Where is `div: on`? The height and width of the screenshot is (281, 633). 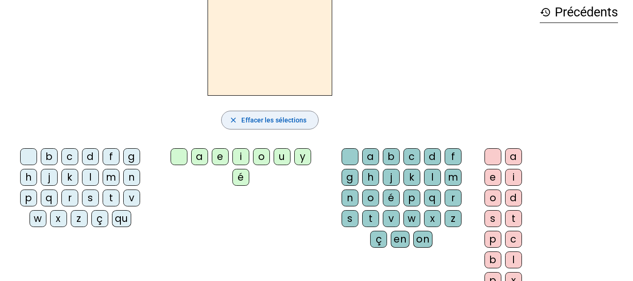
div: on is located at coordinates (423, 239).